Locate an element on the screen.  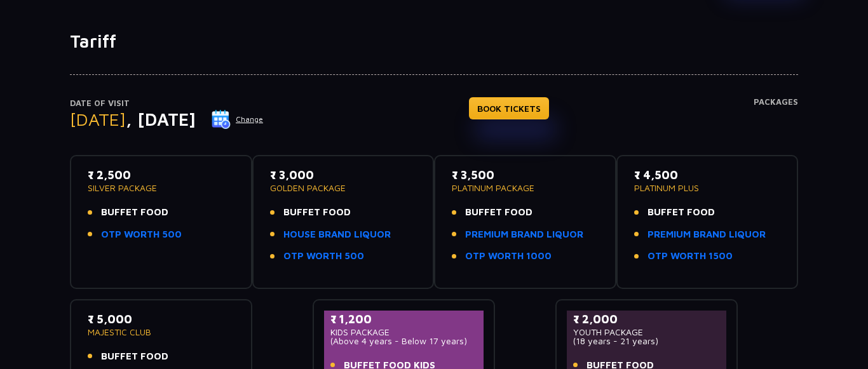
p: (Above 4 years - Below 17 years) is located at coordinates (404, 341).